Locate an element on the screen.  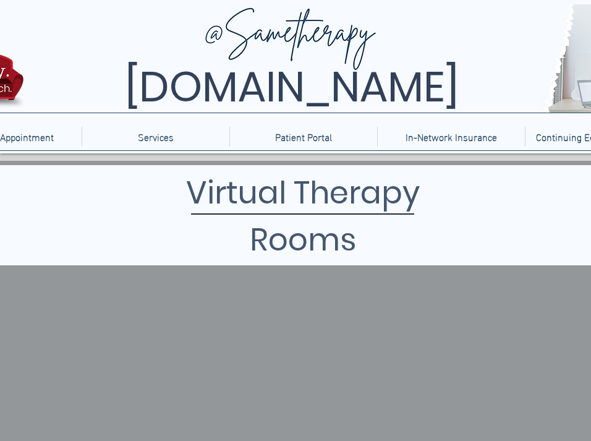
a: Patient Portal is located at coordinates (303, 137).